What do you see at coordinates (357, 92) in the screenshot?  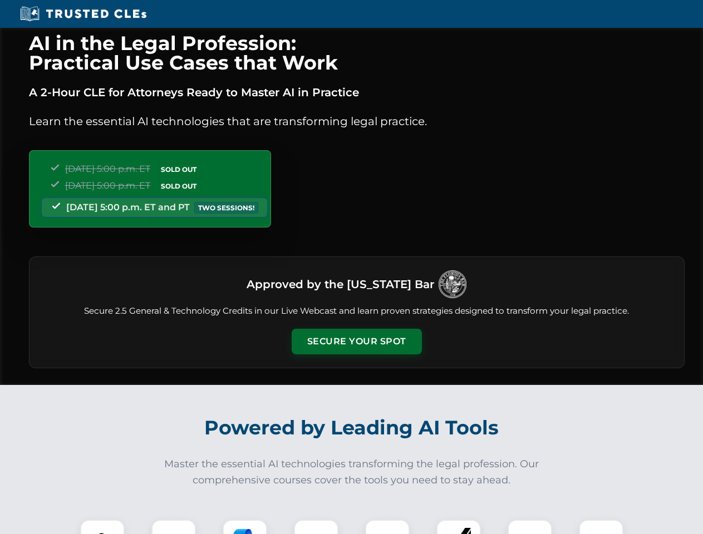 I see `p: A 2-Hour CLE for Attorneys Ready to Master AI in Practice` at bounding box center [357, 92].